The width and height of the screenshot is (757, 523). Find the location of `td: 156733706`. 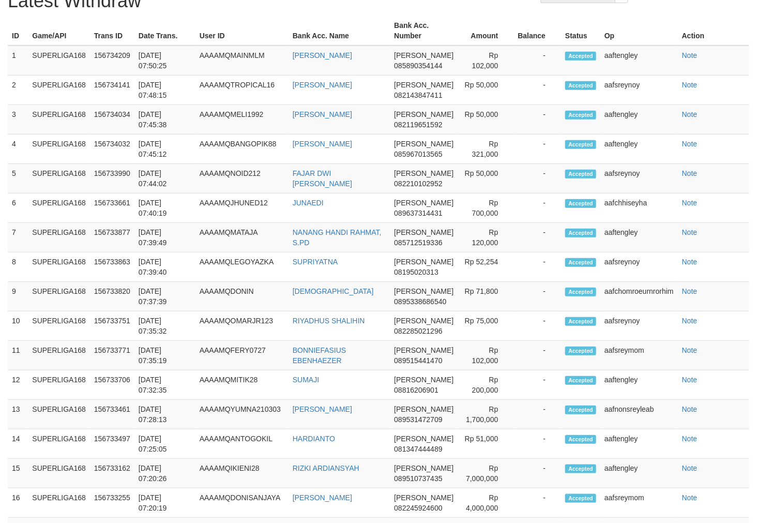

td: 156733706 is located at coordinates (112, 385).